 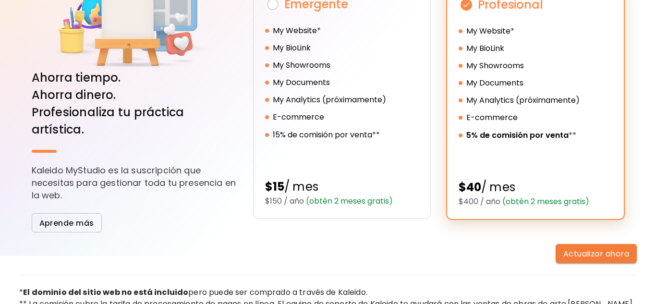 What do you see at coordinates (67, 223) in the screenshot?
I see `span: Aprende más` at bounding box center [67, 223].